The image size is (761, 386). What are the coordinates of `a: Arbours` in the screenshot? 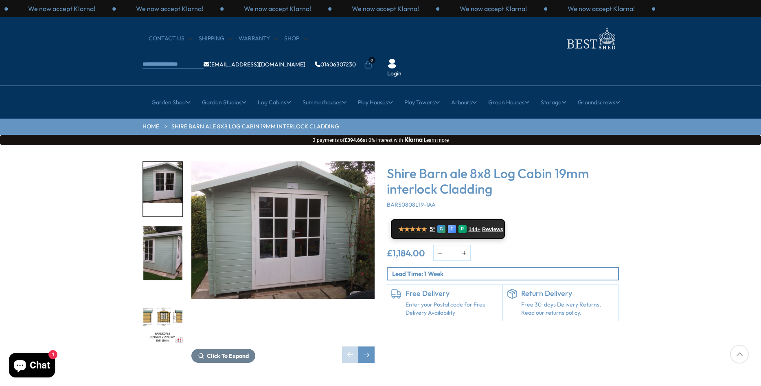 It's located at (464, 102).